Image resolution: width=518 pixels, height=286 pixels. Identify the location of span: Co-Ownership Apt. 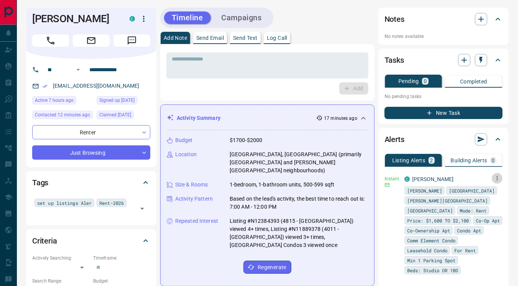
(429, 231).